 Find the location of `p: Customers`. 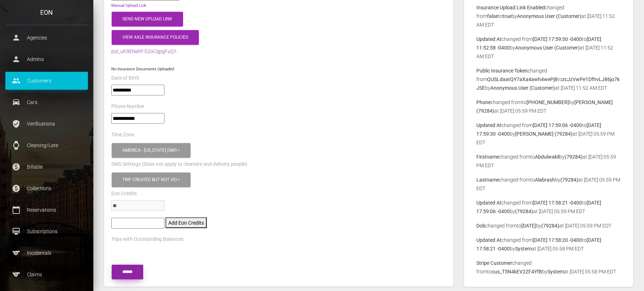

p: Customers is located at coordinates (47, 81).